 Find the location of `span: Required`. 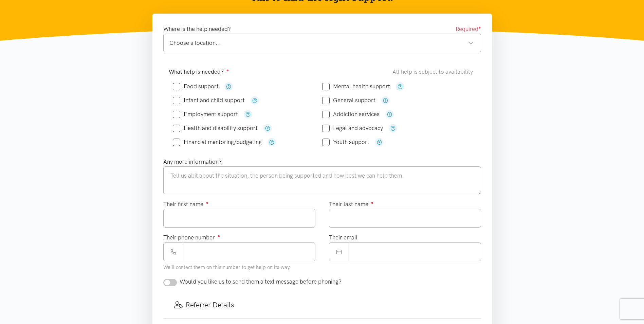

span: Required is located at coordinates (468, 29).